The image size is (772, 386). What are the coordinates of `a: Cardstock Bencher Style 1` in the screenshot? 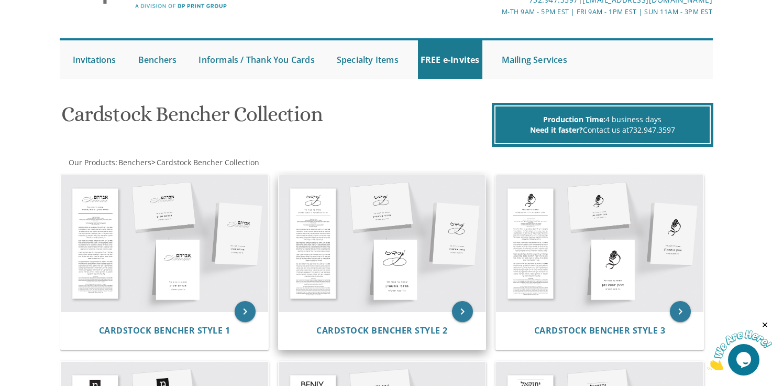 It's located at (165, 330).